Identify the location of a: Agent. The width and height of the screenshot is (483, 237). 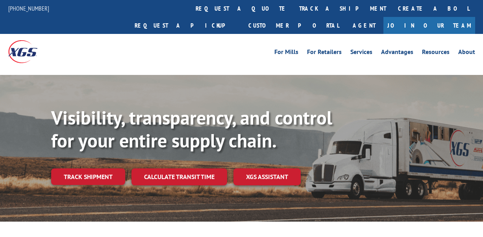
(364, 25).